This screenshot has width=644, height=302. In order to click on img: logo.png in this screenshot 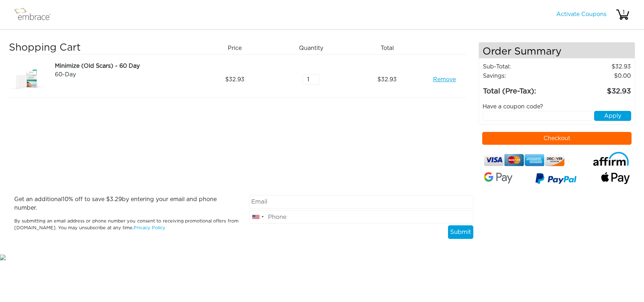, I will do `click(36, 15)`.